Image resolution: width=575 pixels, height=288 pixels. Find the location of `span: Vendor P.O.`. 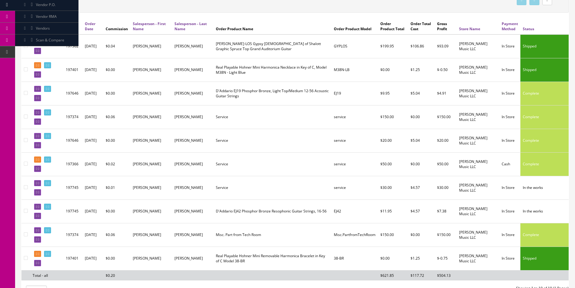

span: Vendor P.O. is located at coordinates (46, 5).